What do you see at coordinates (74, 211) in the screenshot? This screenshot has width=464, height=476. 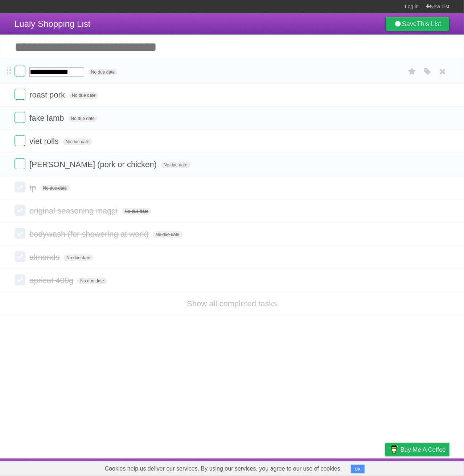 I see `span: original seasoning maggi` at bounding box center [74, 211].